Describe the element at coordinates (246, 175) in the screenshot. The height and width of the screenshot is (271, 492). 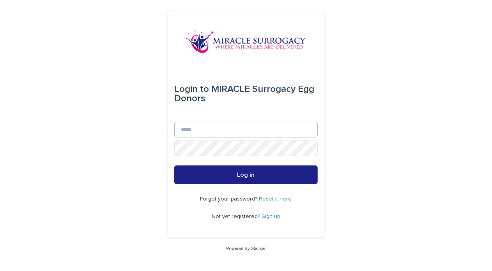
I see `button: Log in` at that location.